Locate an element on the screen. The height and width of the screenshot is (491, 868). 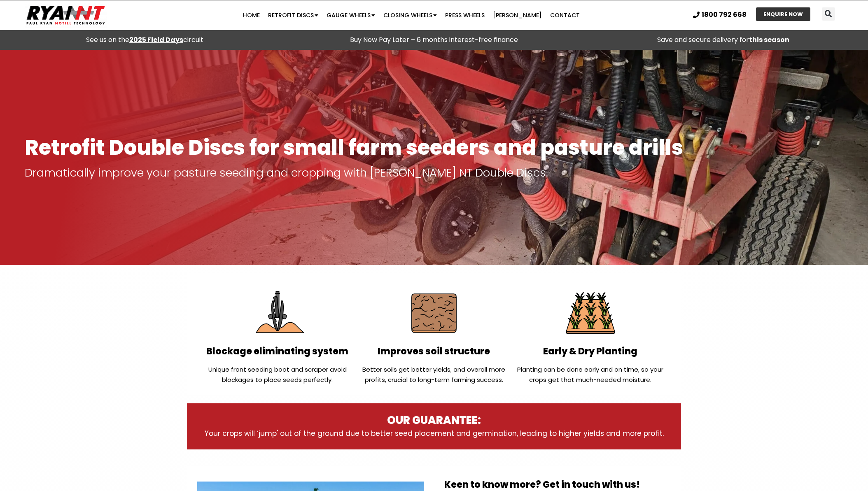
h2: Improves soil structure is located at coordinates (434, 352).